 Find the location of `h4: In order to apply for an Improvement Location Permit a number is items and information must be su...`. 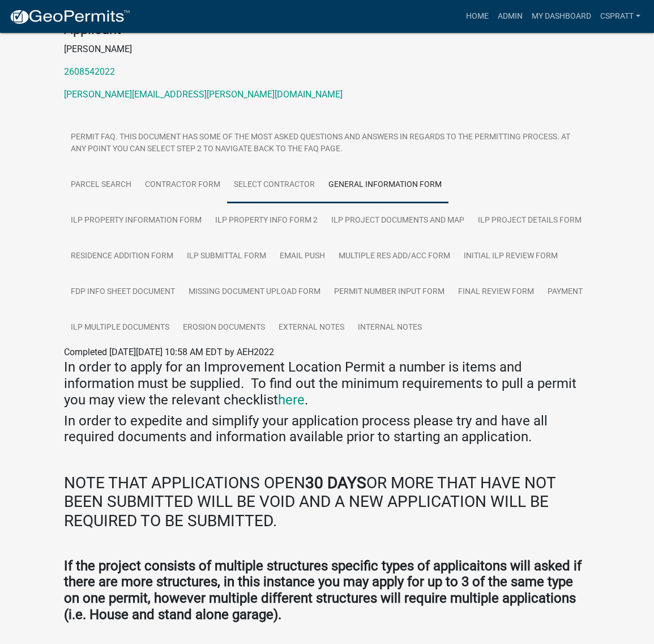

h4: In order to apply for an Improvement Location Permit a number is items and information must be su... is located at coordinates (327, 384).